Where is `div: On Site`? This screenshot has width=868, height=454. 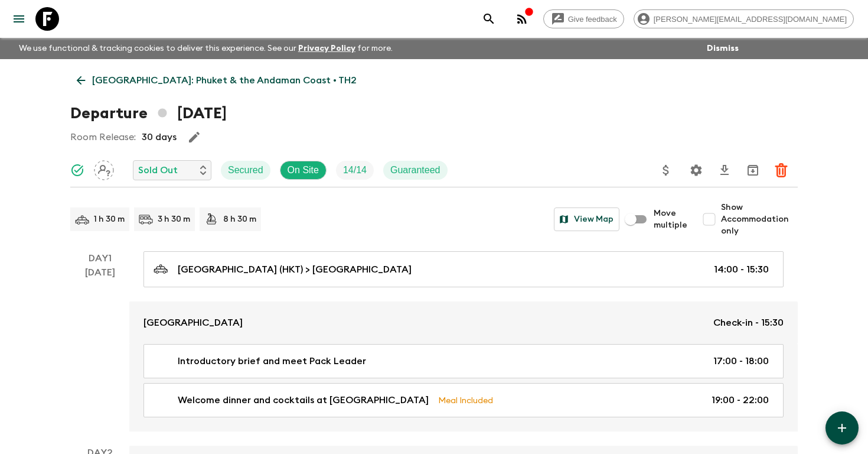 div: On Site is located at coordinates (303, 170).